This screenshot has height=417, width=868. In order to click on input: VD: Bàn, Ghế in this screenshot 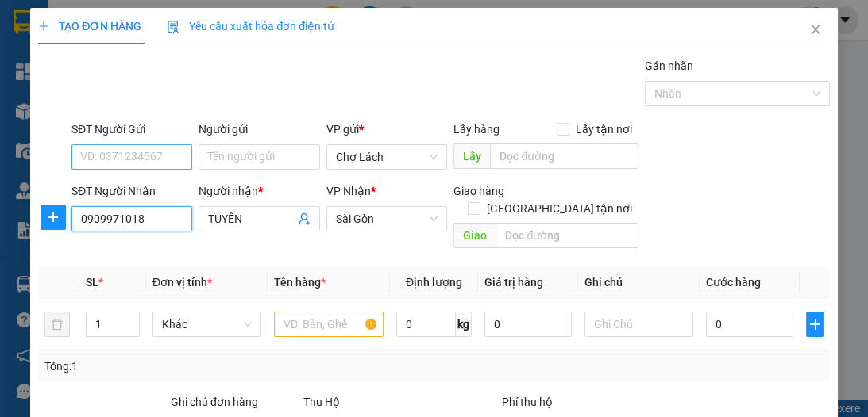, I will do `click(328, 324)`.